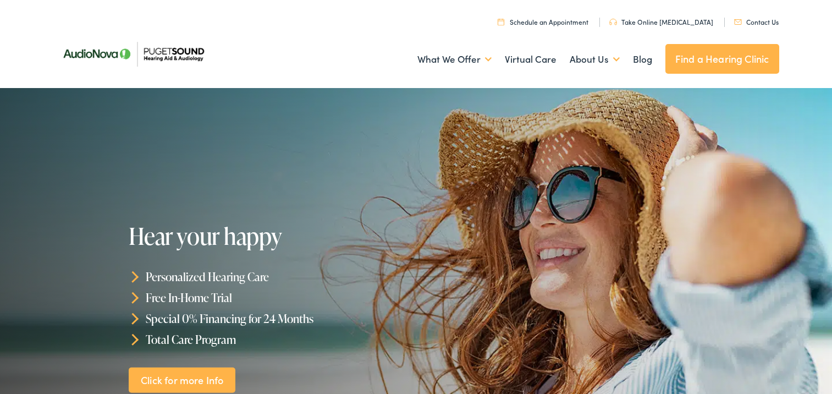  I want to click on a: Virtual Care, so click(530, 59).